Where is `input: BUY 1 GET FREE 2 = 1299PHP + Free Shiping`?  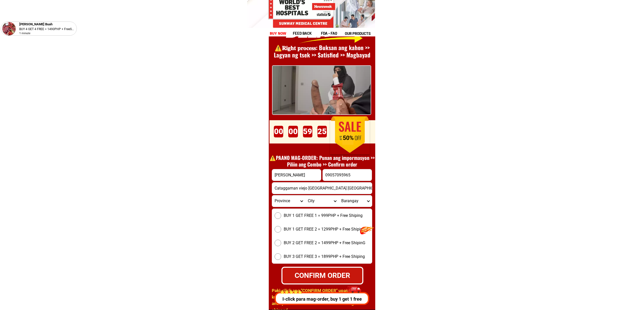
input: BUY 1 GET FREE 2 = 1299PHP + Free Shiping is located at coordinates (277, 230).